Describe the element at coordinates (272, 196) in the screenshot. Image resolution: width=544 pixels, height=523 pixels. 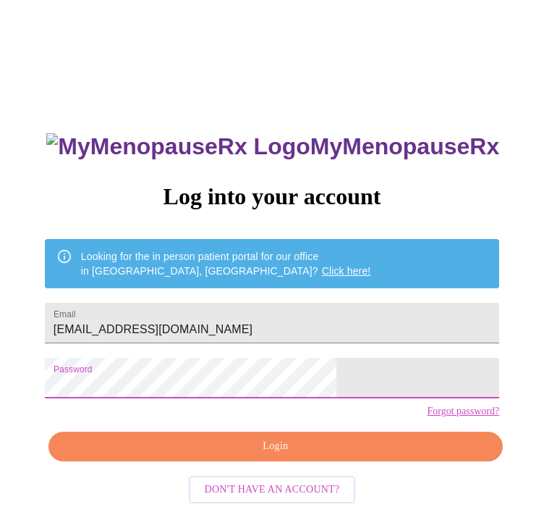
I see `h3: Log into your account` at that location.